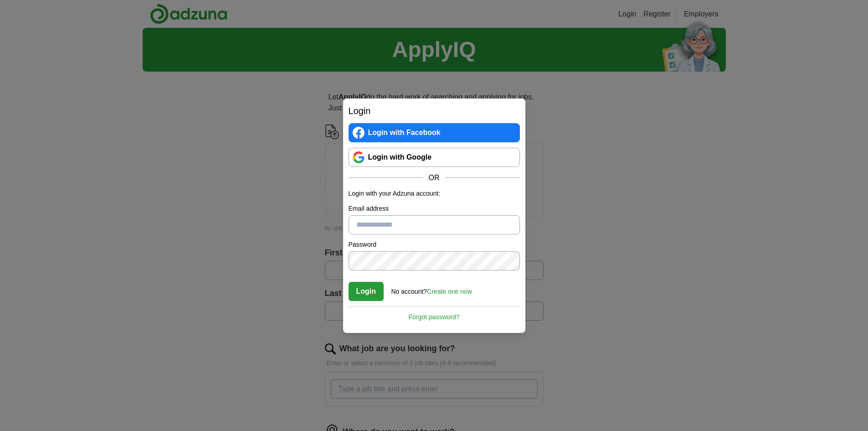  Describe the element at coordinates (434, 208) in the screenshot. I see `label: Email address` at that location.